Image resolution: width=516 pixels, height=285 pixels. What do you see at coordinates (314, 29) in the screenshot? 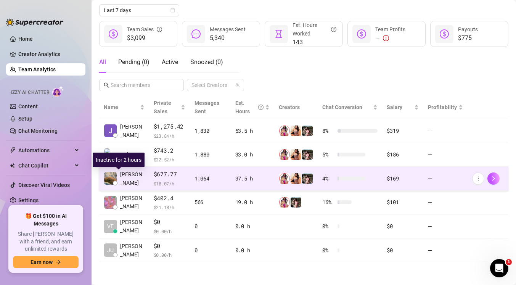
I see `div: Est. Hours Worked` at bounding box center [314, 29].